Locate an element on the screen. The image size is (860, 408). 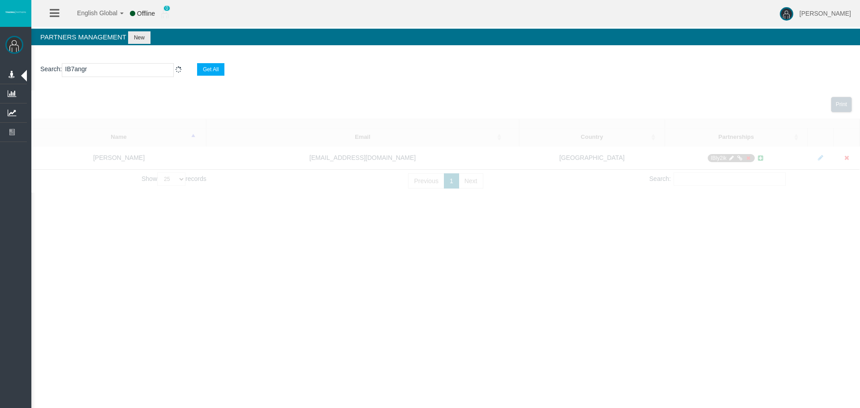
button: New is located at coordinates (139, 38).